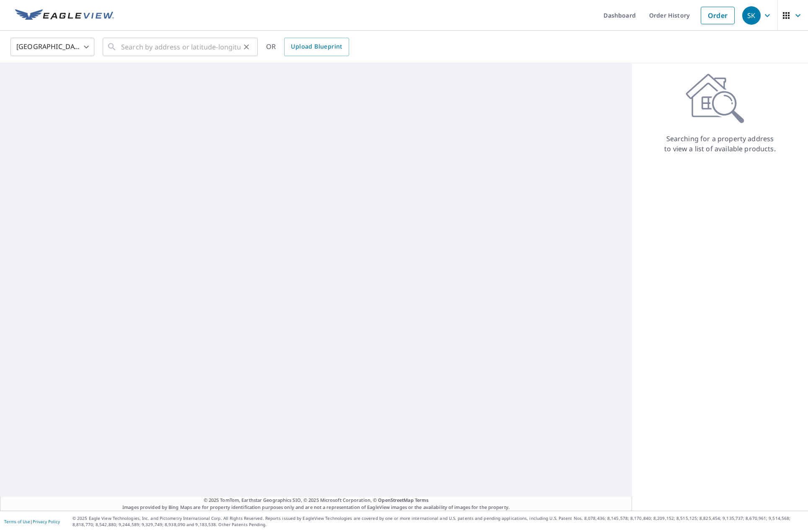  What do you see at coordinates (308, 47) in the screenshot?
I see `div: OR` at bounding box center [308, 47].